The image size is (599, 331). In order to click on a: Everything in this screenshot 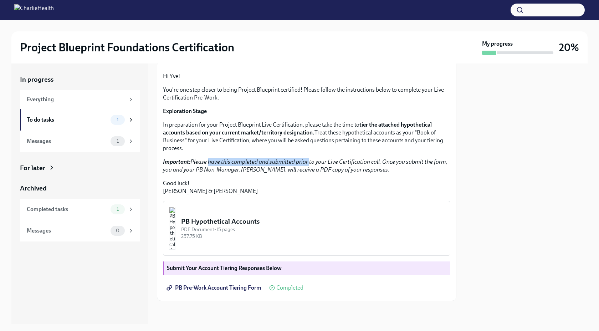, I will do `click(80, 99)`.